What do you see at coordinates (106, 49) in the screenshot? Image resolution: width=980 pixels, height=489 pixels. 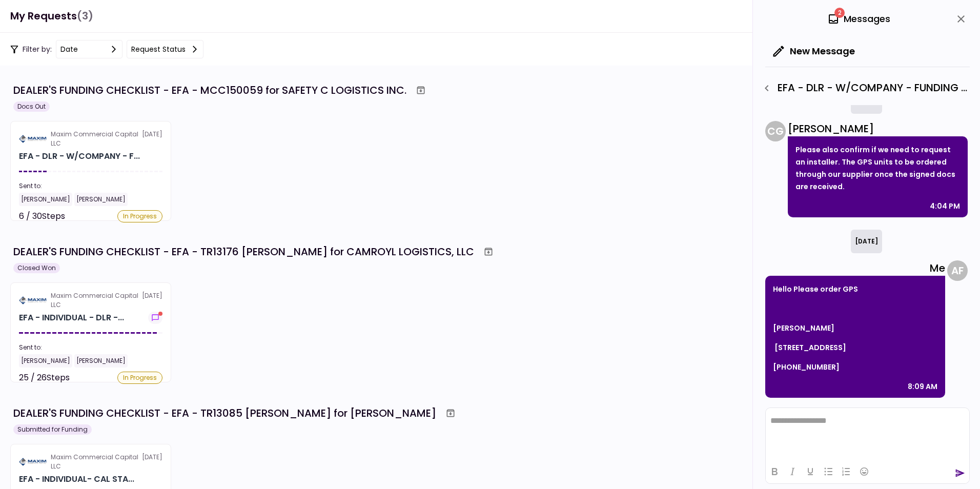 I see `div: Filter by:` at bounding box center [106, 49].